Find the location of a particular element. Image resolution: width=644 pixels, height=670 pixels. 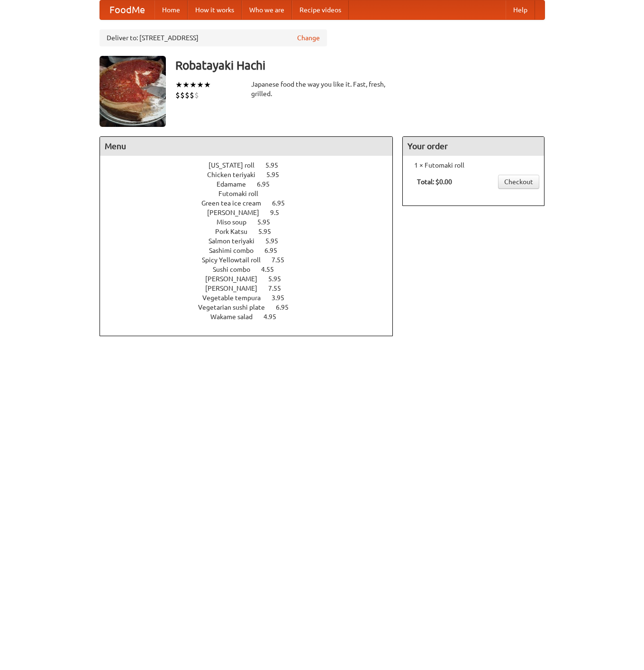

a: Chicken teriyaki 5.95 is located at coordinates (251, 175).